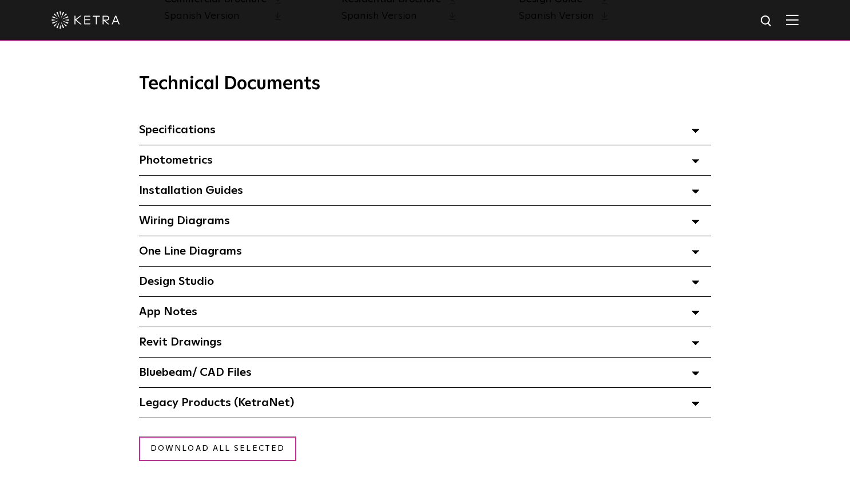 Image resolution: width=850 pixels, height=504 pixels. I want to click on span: Design Studio, so click(176, 281).